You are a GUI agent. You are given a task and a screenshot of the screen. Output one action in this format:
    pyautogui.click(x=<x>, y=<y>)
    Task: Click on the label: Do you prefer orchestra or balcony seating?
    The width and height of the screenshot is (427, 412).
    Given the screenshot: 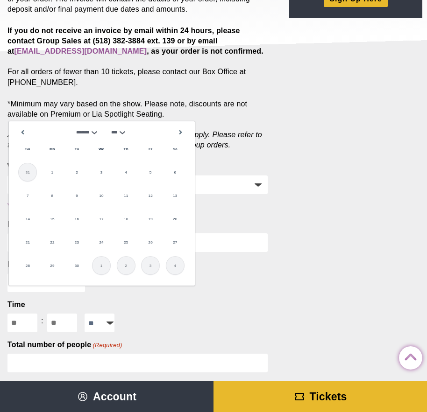 What is the action you would take?
    pyautogui.click(x=103, y=385)
    